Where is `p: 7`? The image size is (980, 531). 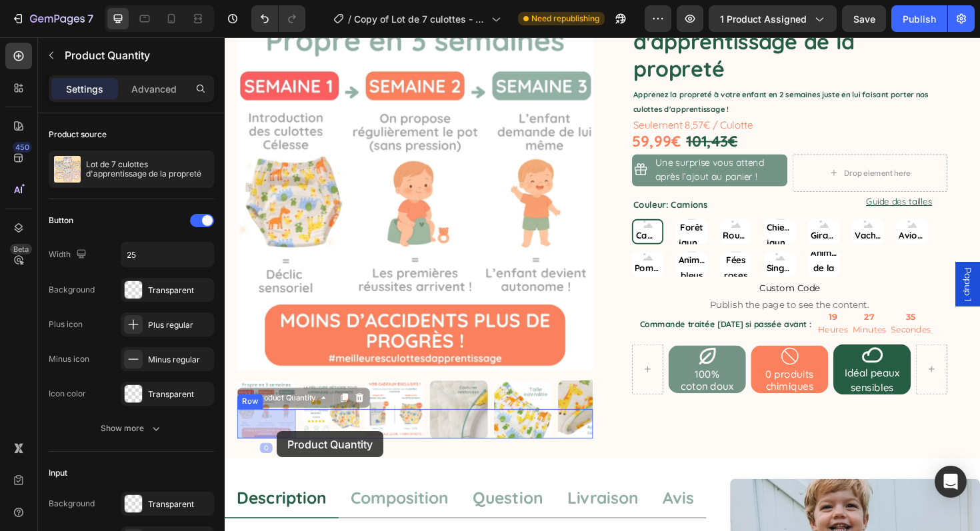
p: 7 is located at coordinates (90, 19).